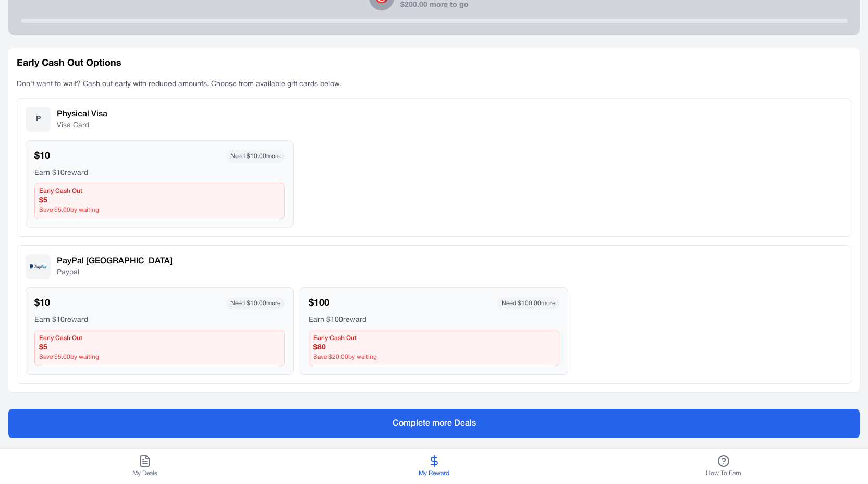 The height and width of the screenshot is (484, 868). I want to click on div: Visa Card, so click(82, 126).